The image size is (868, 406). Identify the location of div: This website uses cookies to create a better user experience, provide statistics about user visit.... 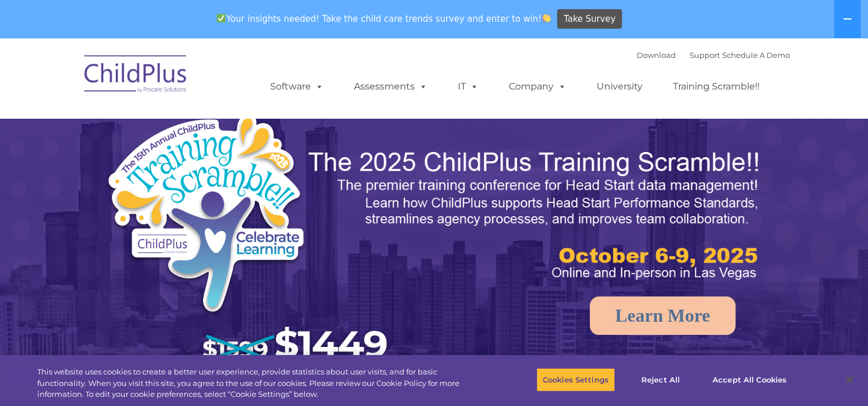
(257, 383).